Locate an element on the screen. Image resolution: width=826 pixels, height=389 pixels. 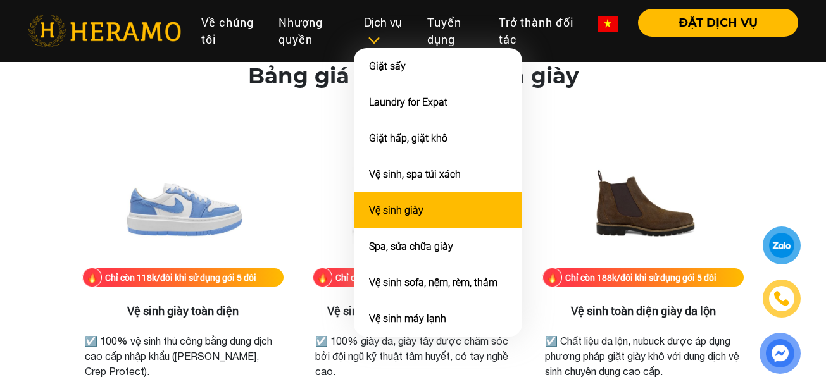
a: Vệ sinh giày is located at coordinates (396, 210).